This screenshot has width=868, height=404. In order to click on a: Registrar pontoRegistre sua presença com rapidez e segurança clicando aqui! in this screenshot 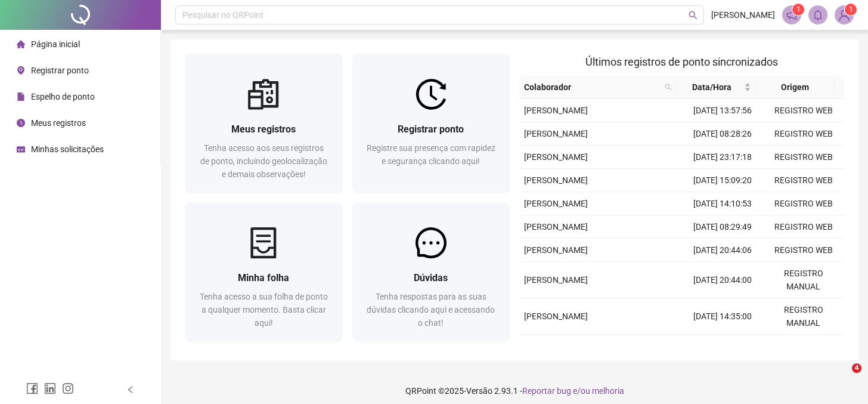, I will do `click(431, 123)`.